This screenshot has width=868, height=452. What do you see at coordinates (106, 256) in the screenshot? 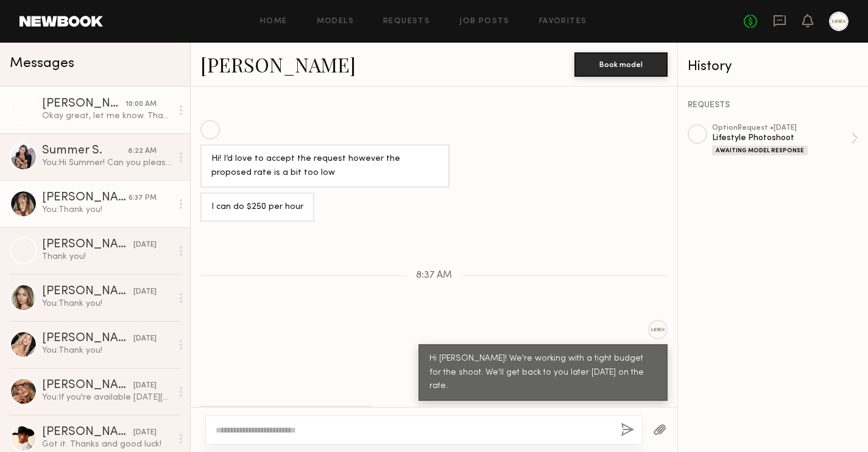
I see `div: Thank you!` at bounding box center [106, 256].